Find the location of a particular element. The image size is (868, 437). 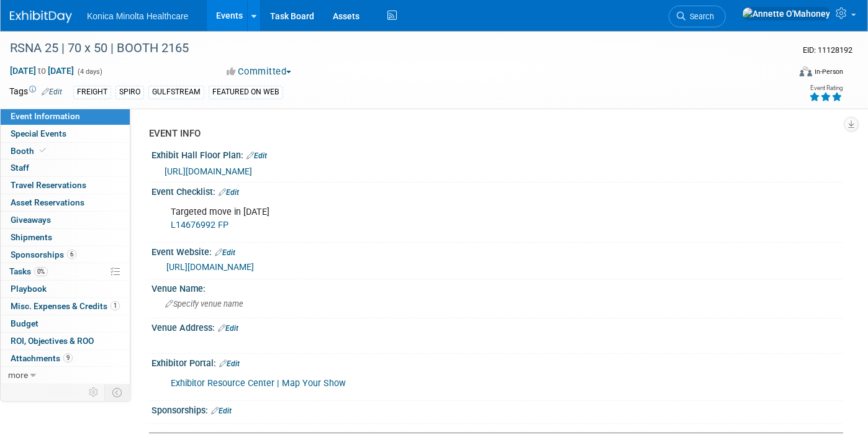

span: Search is located at coordinates (700, 16).